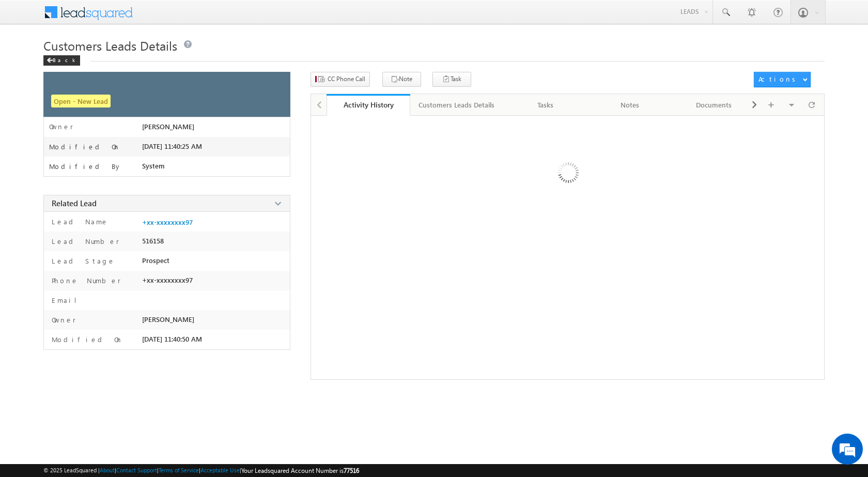 Image resolution: width=868 pixels, height=477 pixels. What do you see at coordinates (82, 261) in the screenshot?
I see `label: Lead Stage` at bounding box center [82, 261].